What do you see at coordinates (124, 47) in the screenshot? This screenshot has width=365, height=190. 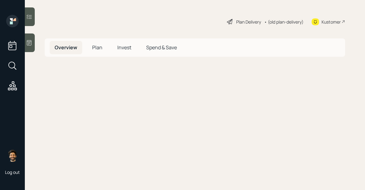 I see `span: Invest` at bounding box center [124, 47].